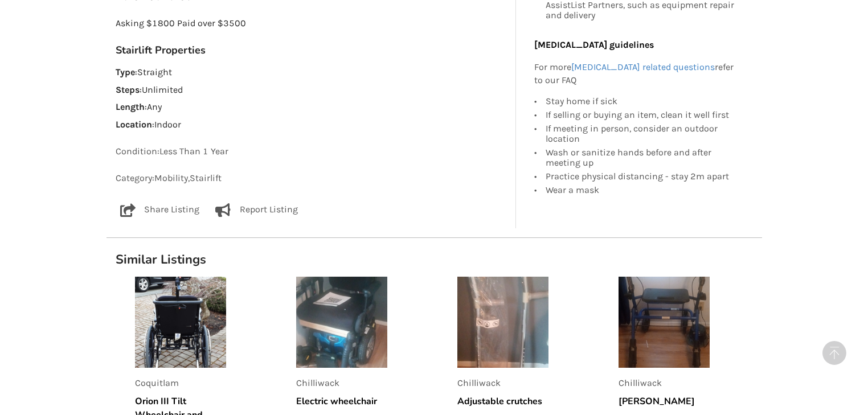 The height and width of the screenshot is (415, 868). Describe the element at coordinates (269, 210) in the screenshot. I see `p: Report Listing` at that location.